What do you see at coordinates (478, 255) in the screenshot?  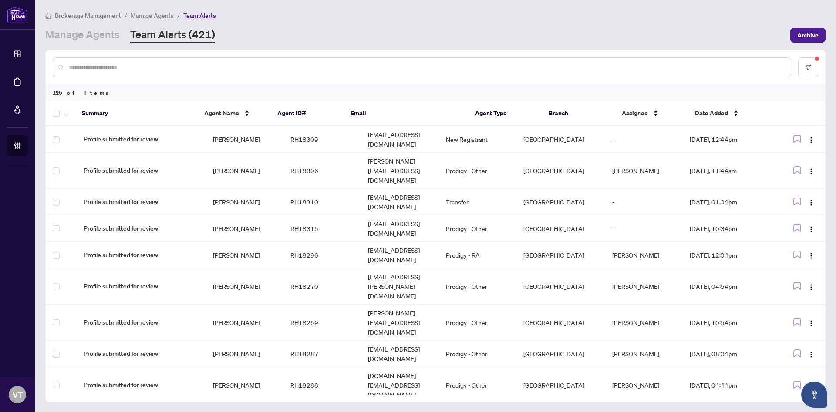 I see `td: Prodigy - RA` at bounding box center [478, 255].